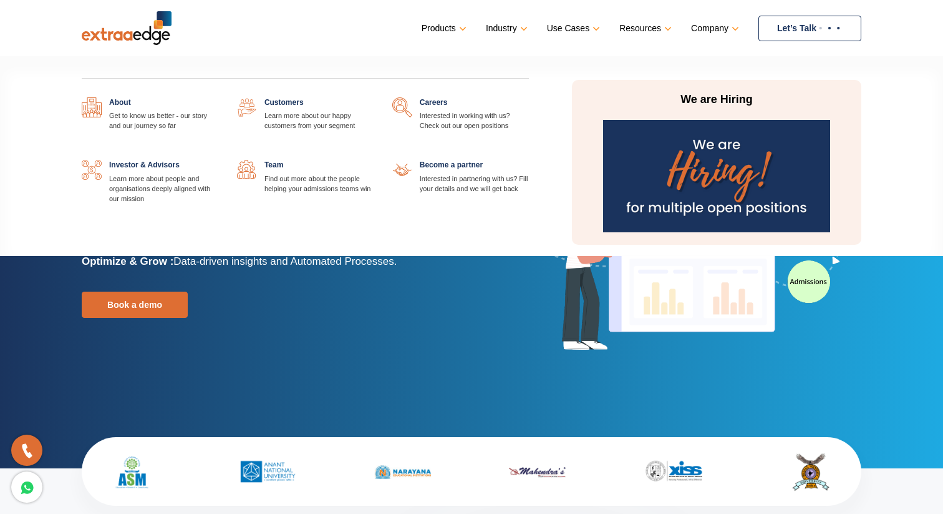  What do you see at coordinates (645, 28) in the screenshot?
I see `a: Resources` at bounding box center [645, 28].